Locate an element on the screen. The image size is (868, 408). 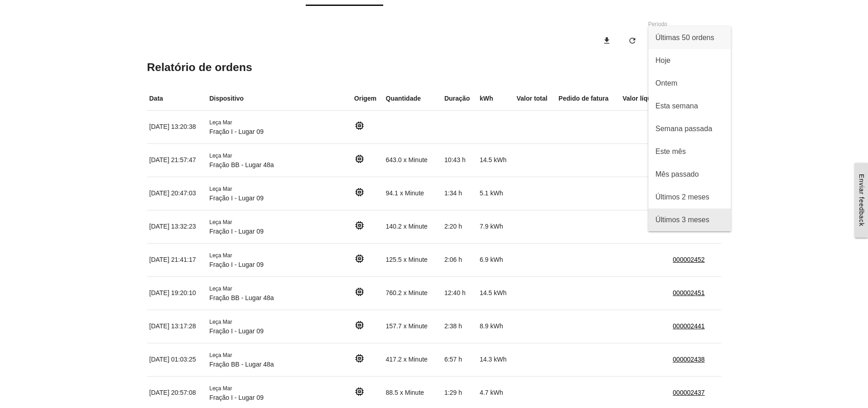
th: Data is located at coordinates (177, 99).